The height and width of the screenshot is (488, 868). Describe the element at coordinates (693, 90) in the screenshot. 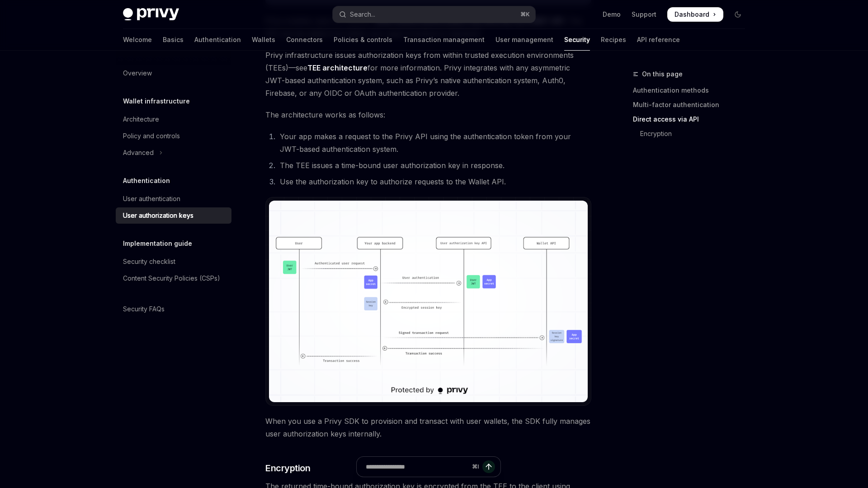

I see `a: Authentication methods` at that location.